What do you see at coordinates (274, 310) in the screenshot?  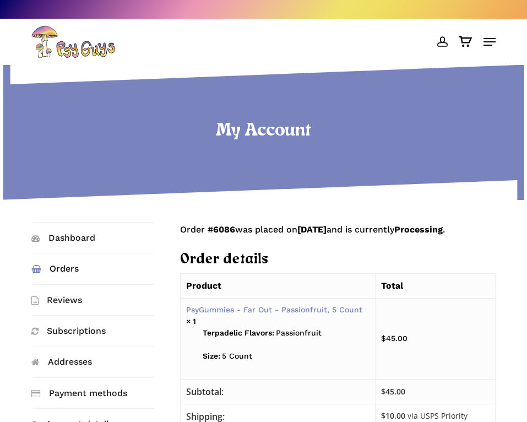 I see `a: PsyGummies - Far Out - Passionfruit, 5 Count` at bounding box center [274, 310].